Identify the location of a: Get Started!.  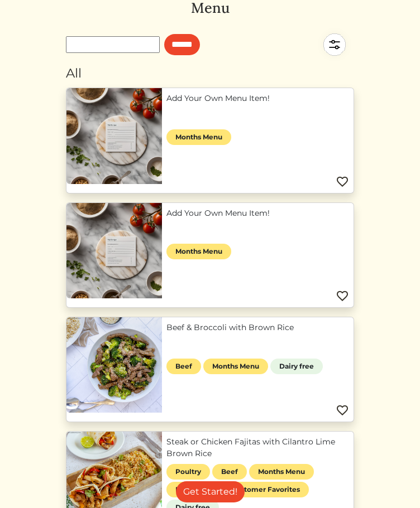
(210, 492).